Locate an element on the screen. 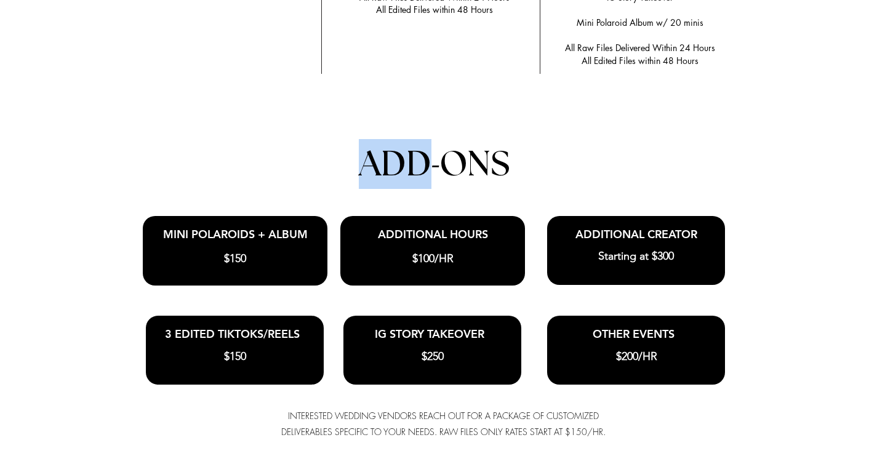 This screenshot has width=869, height=456. span: OTHER EVENTS is located at coordinates (633, 334).